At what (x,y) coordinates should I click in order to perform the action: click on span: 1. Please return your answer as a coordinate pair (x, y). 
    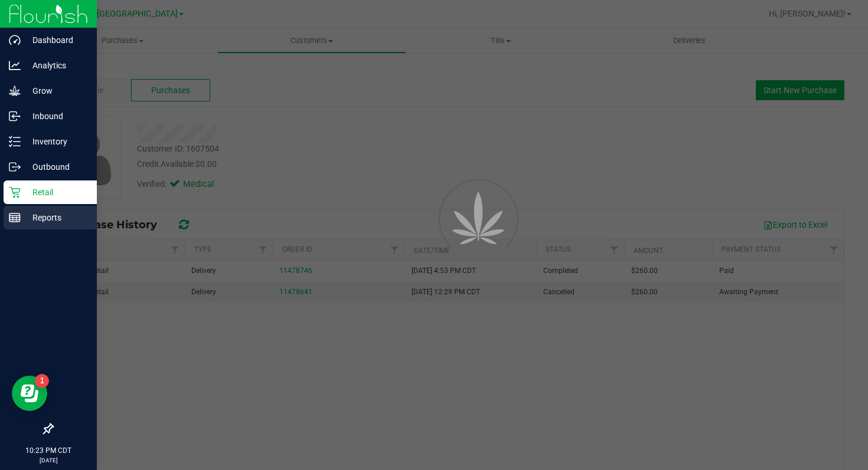
    Looking at the image, I should click on (7, 6).